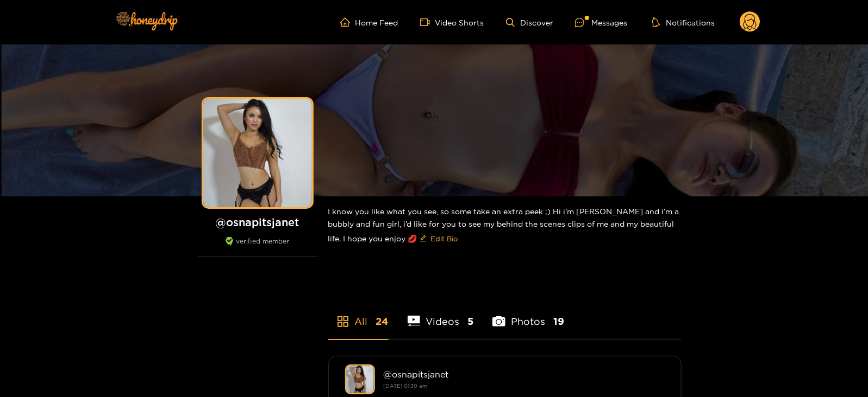 The width and height of the screenshot is (868, 397). I want to click on span: appstore, so click(343, 322).